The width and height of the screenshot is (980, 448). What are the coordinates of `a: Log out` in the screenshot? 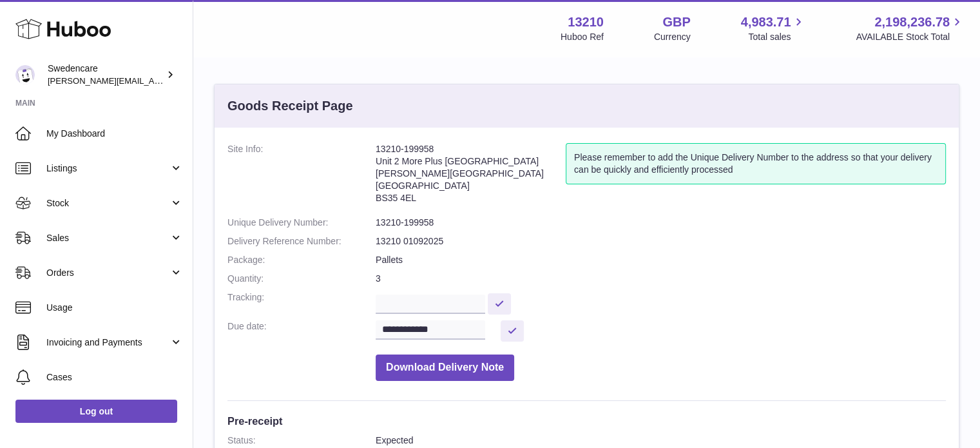 It's located at (96, 411).